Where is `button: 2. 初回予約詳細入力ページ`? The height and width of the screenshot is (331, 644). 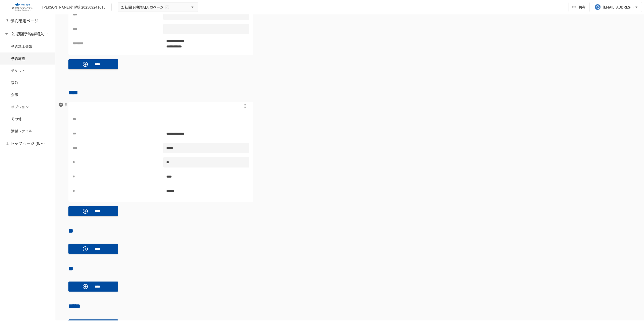
button: 2. 初回予約詳細入力ページ is located at coordinates (158, 7).